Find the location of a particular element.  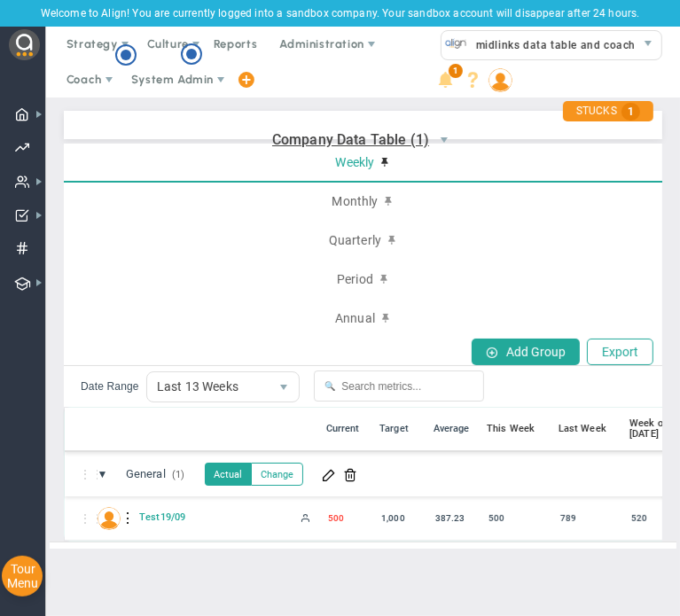

span: System Admin is located at coordinates (172, 79).